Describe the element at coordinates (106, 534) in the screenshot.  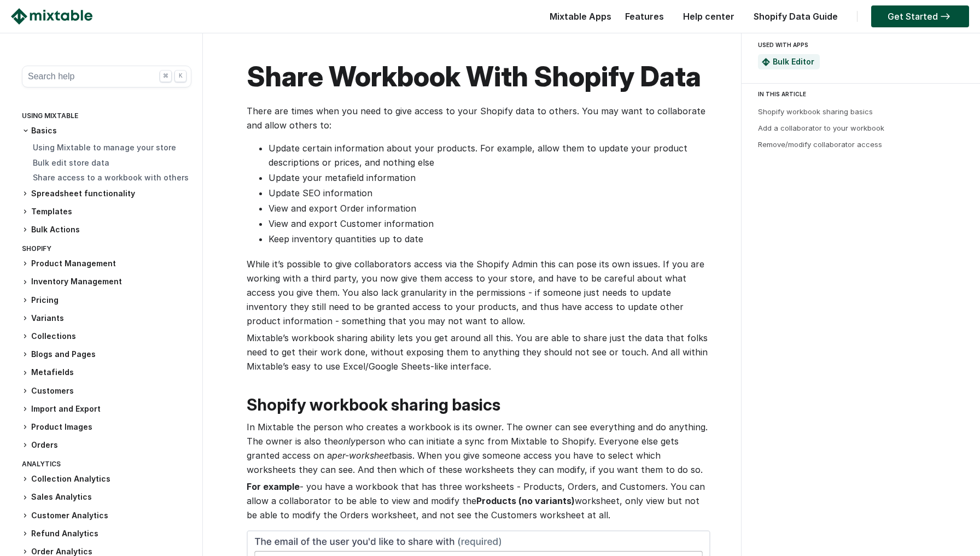
I see `h3: Refund Analytics` at that location.